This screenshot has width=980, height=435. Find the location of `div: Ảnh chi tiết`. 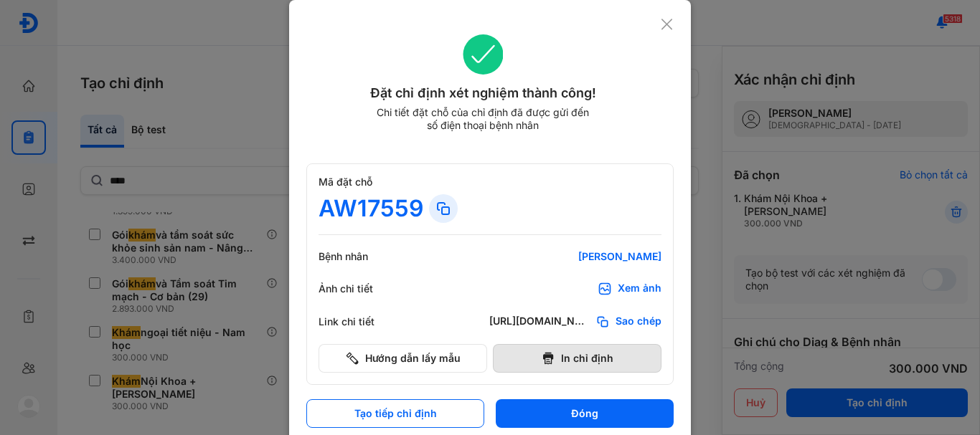

div: Ảnh chi tiết is located at coordinates (361, 289).